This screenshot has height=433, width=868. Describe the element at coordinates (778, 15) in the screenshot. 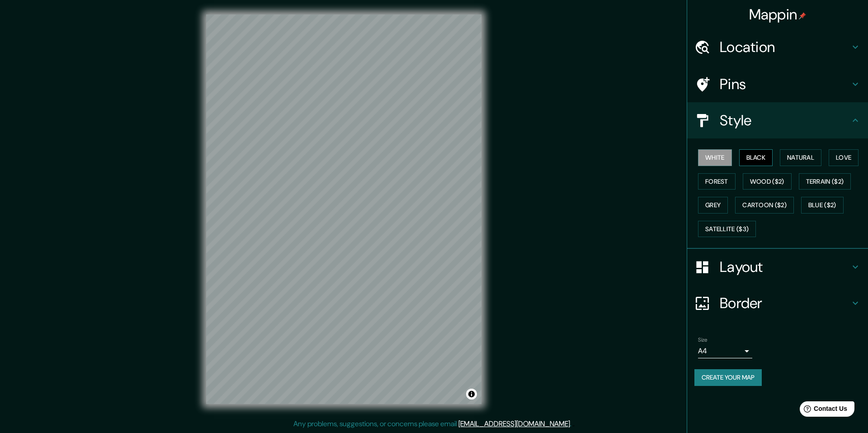

I see `h4: Mappin` at that location.